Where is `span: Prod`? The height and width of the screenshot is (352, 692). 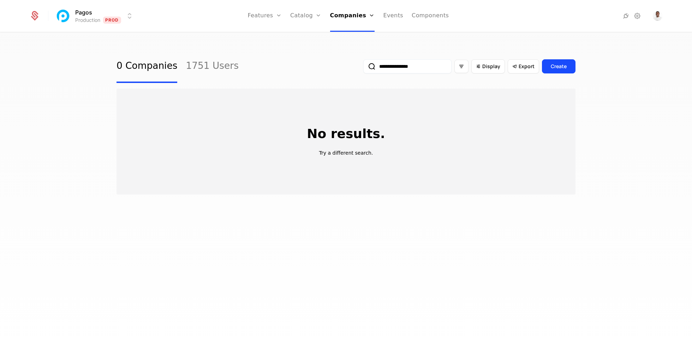 span: Prod is located at coordinates (112, 20).